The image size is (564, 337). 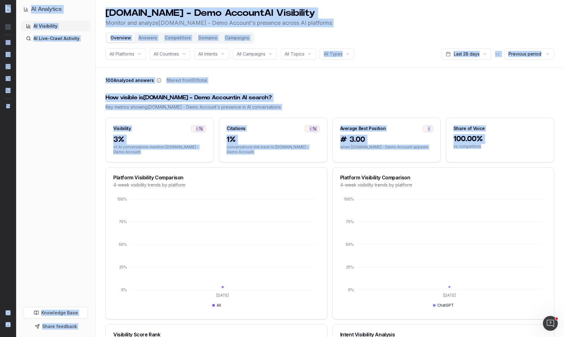 I want to click on span: All Countries, so click(x=166, y=54).